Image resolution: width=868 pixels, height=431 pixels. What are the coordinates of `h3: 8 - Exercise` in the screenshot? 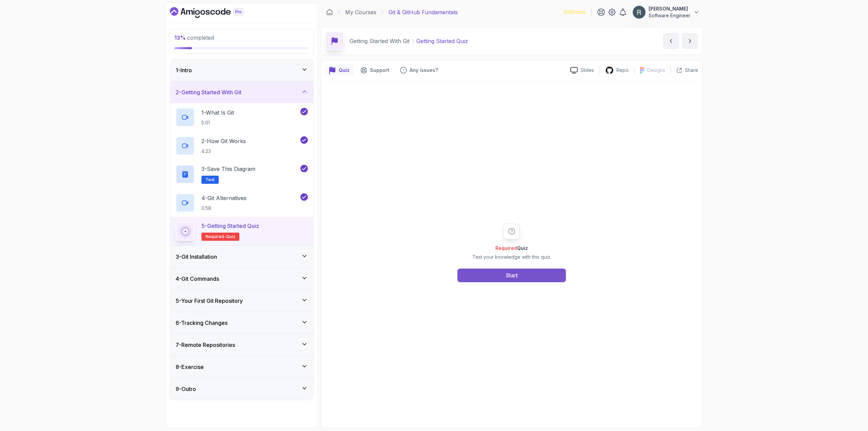 It's located at (189, 367).